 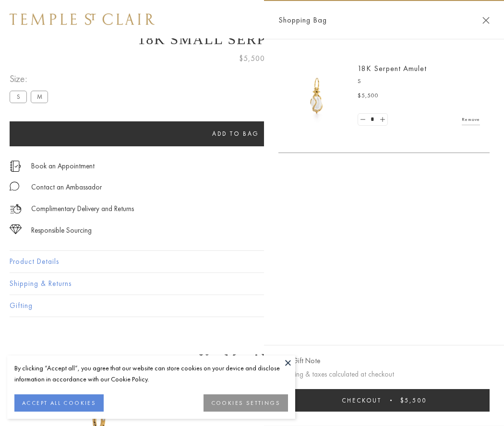 What do you see at coordinates (82, 19) in the screenshot?
I see `img: Temple St. Clair` at bounding box center [82, 19].